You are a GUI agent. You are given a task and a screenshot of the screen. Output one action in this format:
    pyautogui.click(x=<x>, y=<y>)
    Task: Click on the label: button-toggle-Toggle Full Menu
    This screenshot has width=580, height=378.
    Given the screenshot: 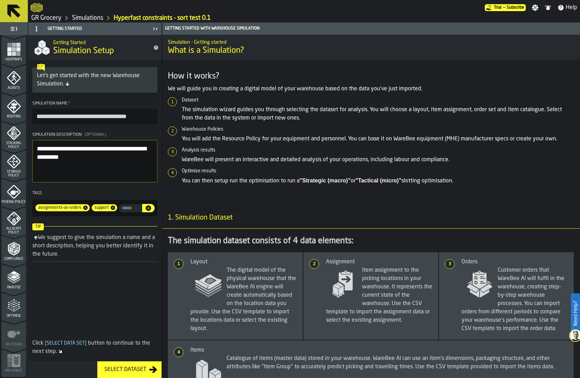 What is the action you would take?
    pyautogui.click(x=14, y=29)
    